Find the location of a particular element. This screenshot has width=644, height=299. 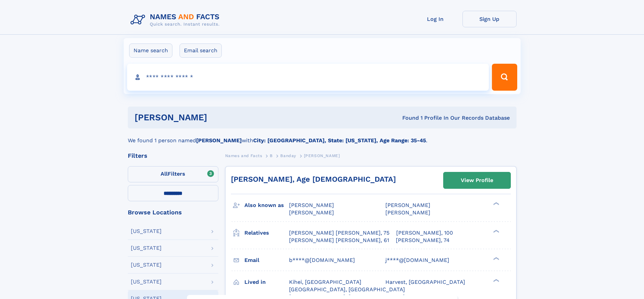

a: View Profile is located at coordinates (477, 180).